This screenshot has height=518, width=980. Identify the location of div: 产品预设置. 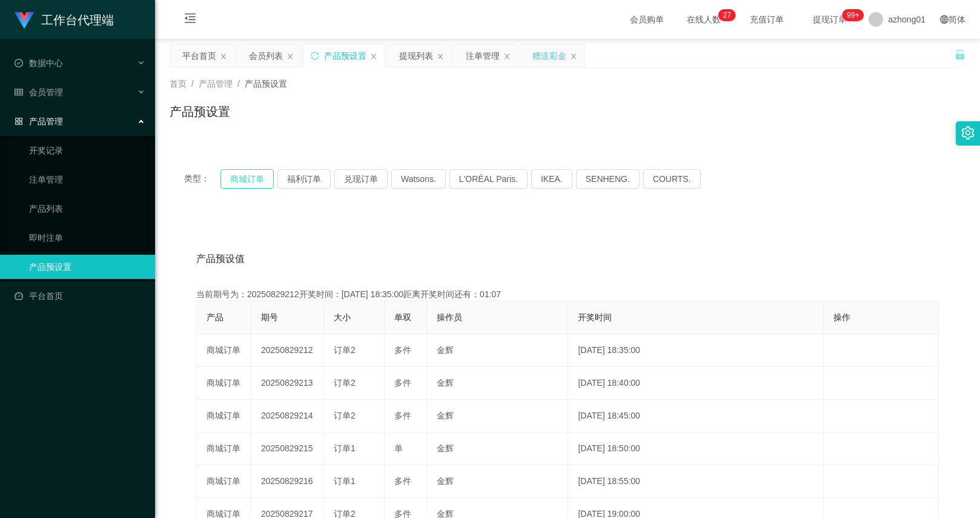
(346, 56).